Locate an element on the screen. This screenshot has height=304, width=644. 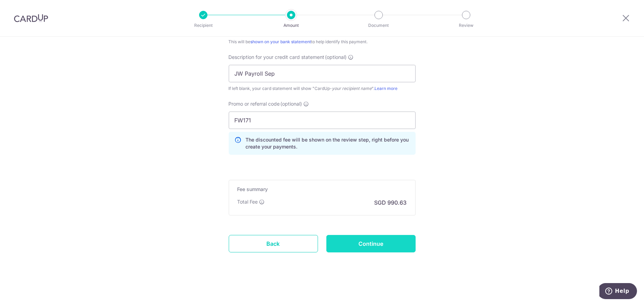
p: Total Fee is located at coordinates (248, 202).